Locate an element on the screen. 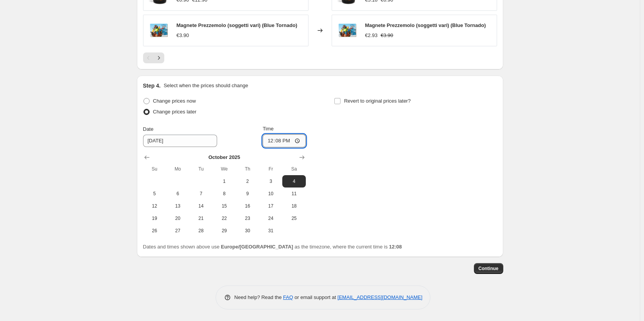 This screenshot has height=321, width=644. button: Monday October 13 2025 is located at coordinates (178, 206).